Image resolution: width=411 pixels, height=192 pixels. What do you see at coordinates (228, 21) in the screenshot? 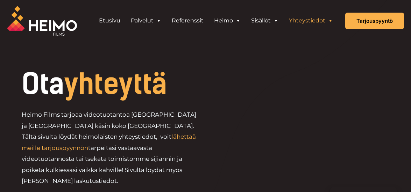
I see `a: Heimo` at bounding box center [228, 21].